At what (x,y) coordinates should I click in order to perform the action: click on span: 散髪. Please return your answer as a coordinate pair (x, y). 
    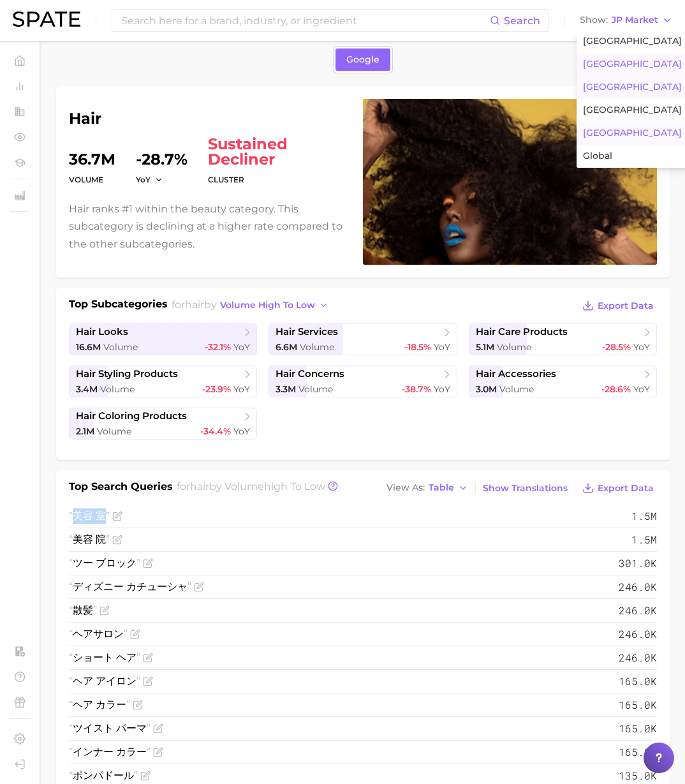
    Looking at the image, I should click on (83, 610).